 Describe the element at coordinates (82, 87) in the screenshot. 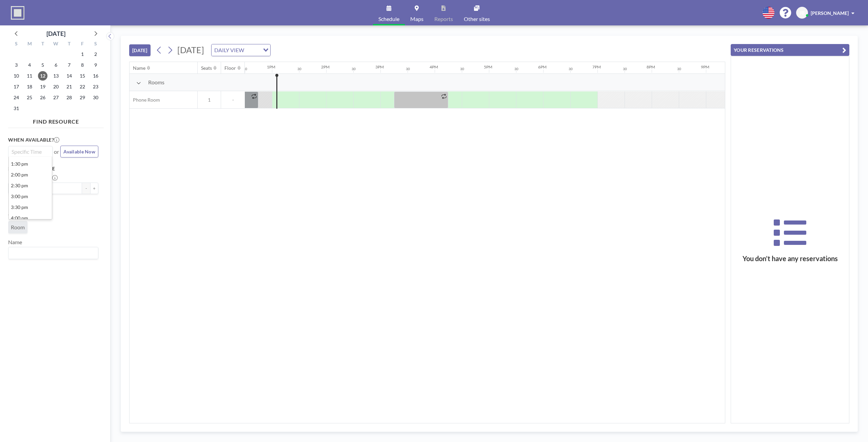

I see `span: Friday, August 22, 2025` at that location.